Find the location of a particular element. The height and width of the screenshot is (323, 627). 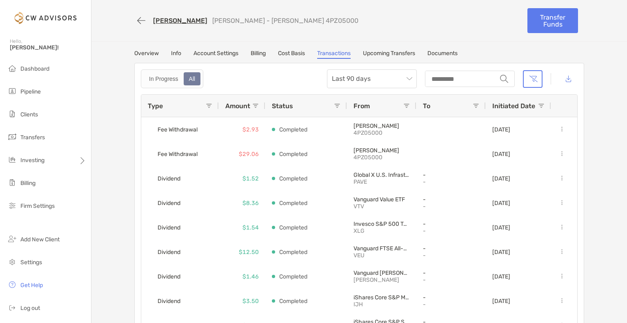

p: VTV is located at coordinates (382, 206).